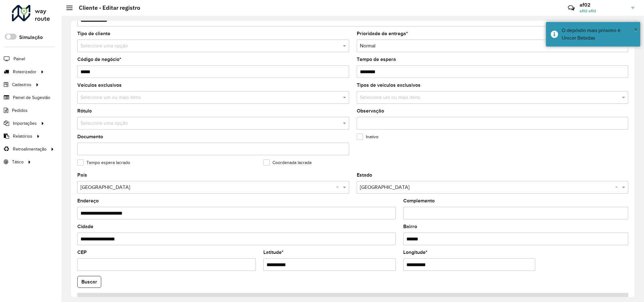 Image resolution: width=644 pixels, height=302 pixels. What do you see at coordinates (18, 162) in the screenshot?
I see `span: Tático` at bounding box center [18, 162].